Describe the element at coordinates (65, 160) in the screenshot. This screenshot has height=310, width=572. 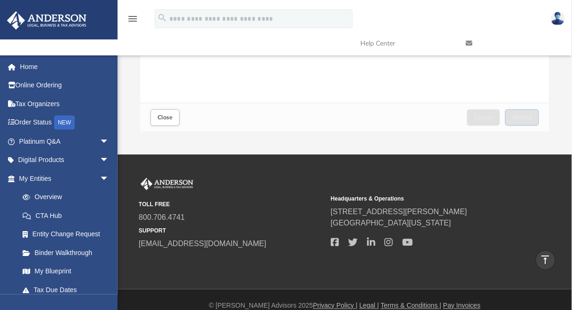
I see `a: Digital Productsarrow_drop_down` at that location.